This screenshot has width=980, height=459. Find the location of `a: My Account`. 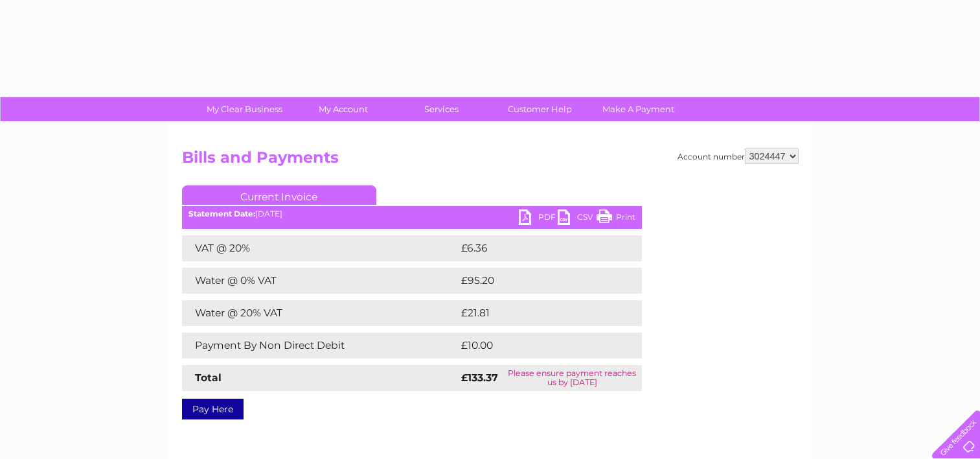

a: My Account is located at coordinates (342, 109).